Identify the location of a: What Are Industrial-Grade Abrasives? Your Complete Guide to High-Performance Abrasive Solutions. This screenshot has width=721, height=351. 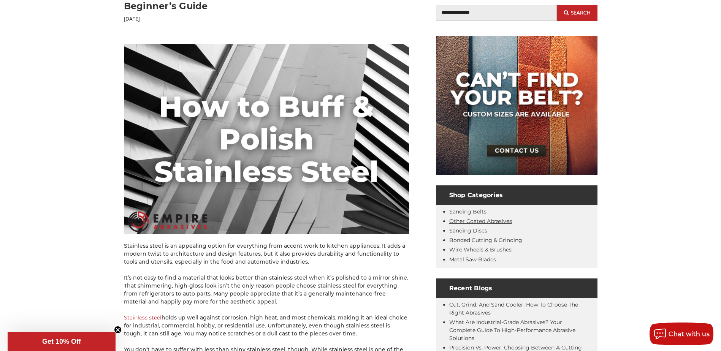
(513, 330).